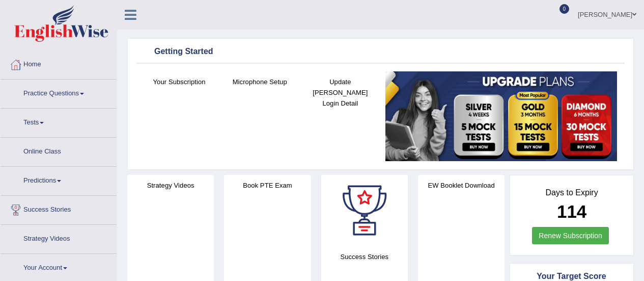 The image size is (644, 281). I want to click on div: Getting Started, so click(381, 52).